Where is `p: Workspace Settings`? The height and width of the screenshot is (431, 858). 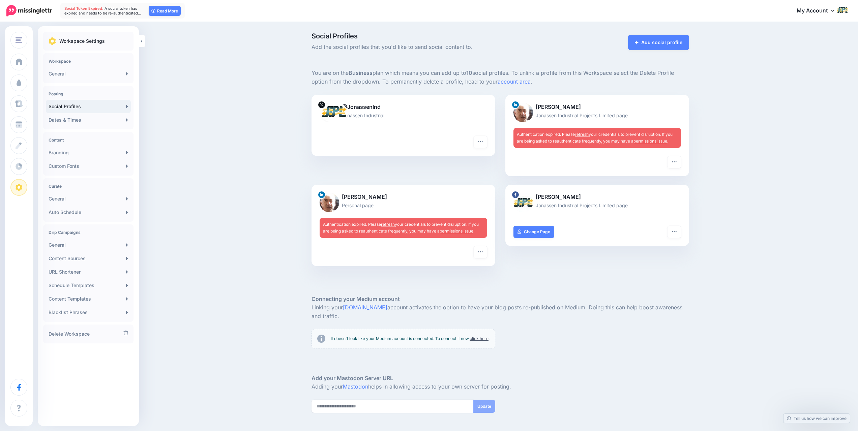
p: Workspace Settings is located at coordinates (82, 41).